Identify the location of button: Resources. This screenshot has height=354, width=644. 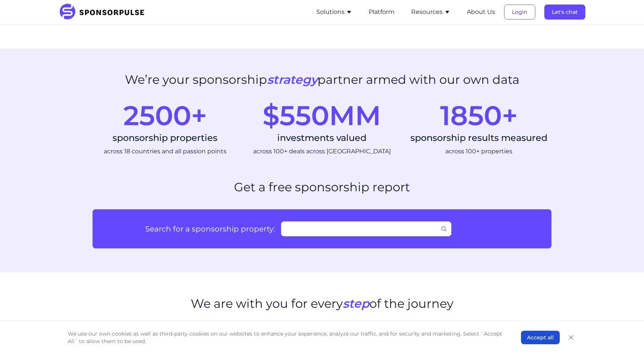
(430, 12).